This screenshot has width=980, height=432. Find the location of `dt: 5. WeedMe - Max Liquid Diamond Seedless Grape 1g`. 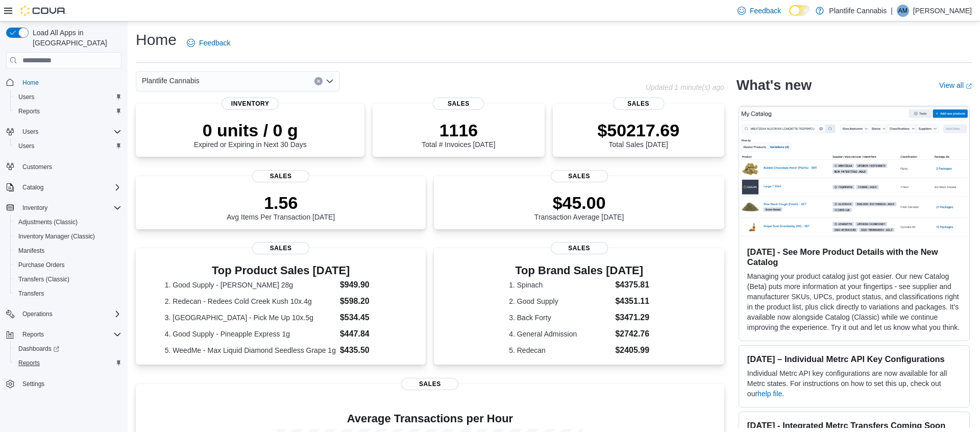

dt: 5. WeedMe - Max Liquid Diamond Seedless Grape 1g is located at coordinates (250, 350).